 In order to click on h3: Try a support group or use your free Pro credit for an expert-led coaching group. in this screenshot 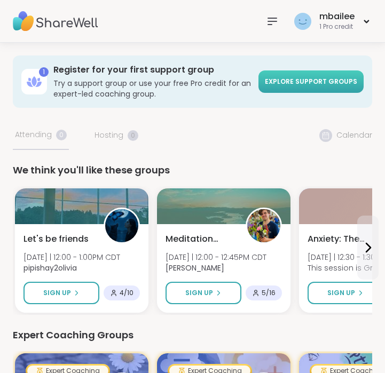, I will do `click(153, 89)`.